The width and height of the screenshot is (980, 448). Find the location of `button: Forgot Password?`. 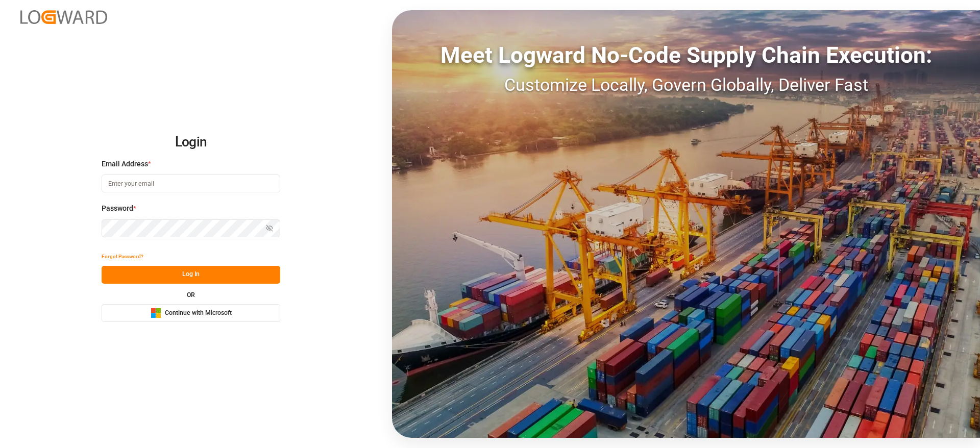

button: Forgot Password? is located at coordinates (122, 257).